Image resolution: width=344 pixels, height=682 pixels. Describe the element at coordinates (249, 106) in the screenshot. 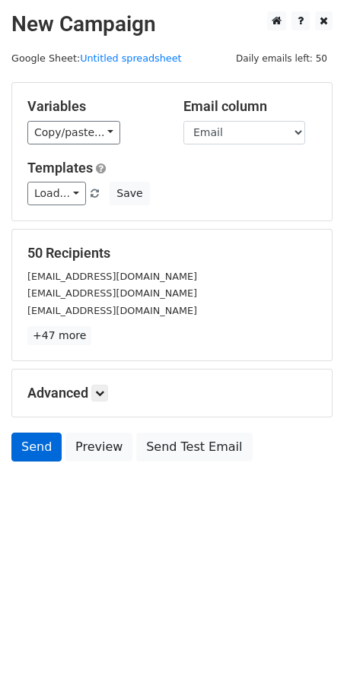

I see `h5: Email column` at that location.